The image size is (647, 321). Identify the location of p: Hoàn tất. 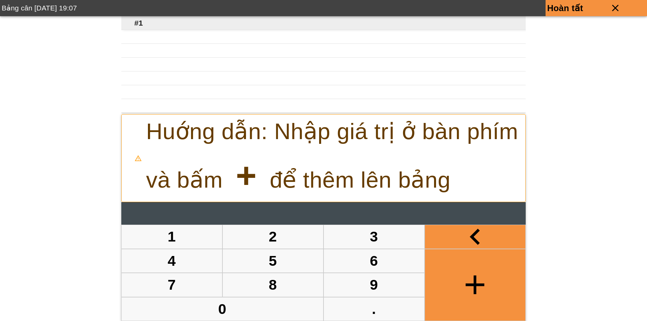
(565, 8).